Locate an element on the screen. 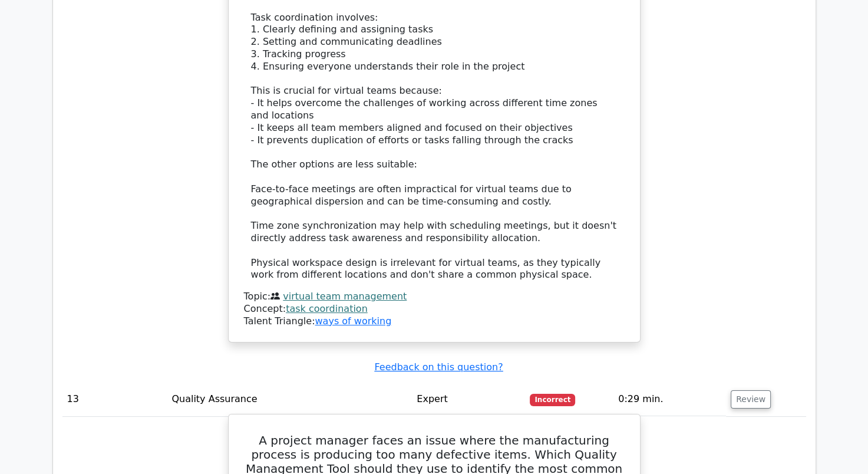 This screenshot has height=474, width=868. td: 0:29 min. is located at coordinates (669, 399).